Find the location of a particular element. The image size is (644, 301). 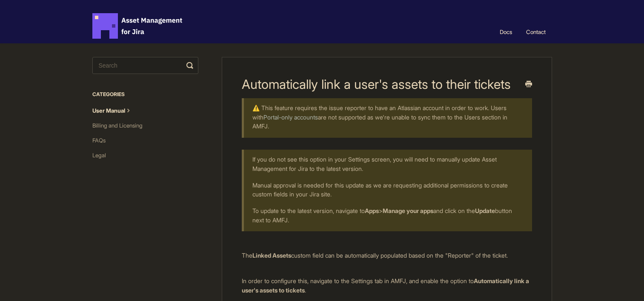

p: To update to the latest version, navigate to > and click on the button next to AMFJ. is located at coordinates (386, 215).